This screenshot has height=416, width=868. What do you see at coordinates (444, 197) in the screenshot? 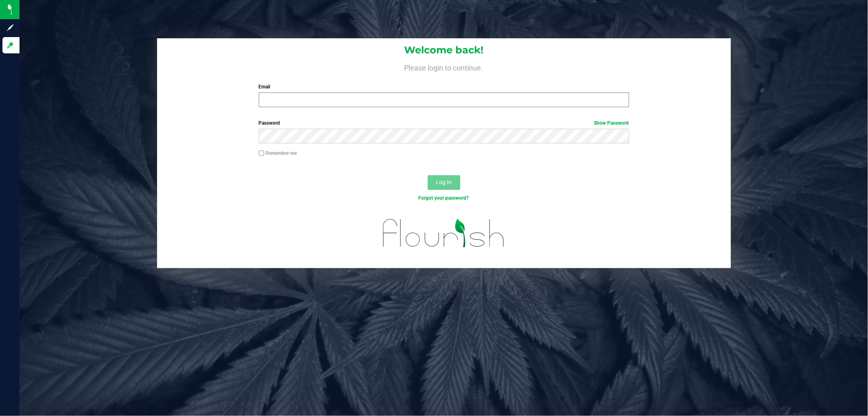
I see `a: Forgot your password?` at bounding box center [444, 197].